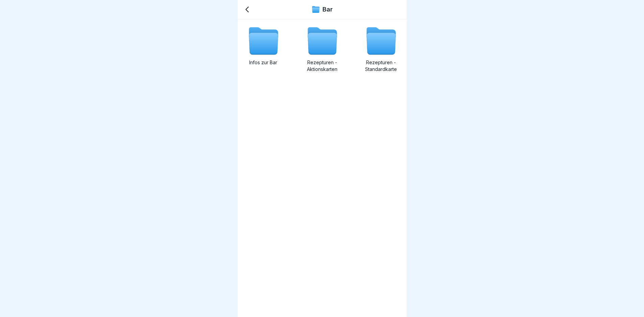 The image size is (644, 317). What do you see at coordinates (381, 66) in the screenshot?
I see `p: Rezepturen - Standardkarte` at bounding box center [381, 66].